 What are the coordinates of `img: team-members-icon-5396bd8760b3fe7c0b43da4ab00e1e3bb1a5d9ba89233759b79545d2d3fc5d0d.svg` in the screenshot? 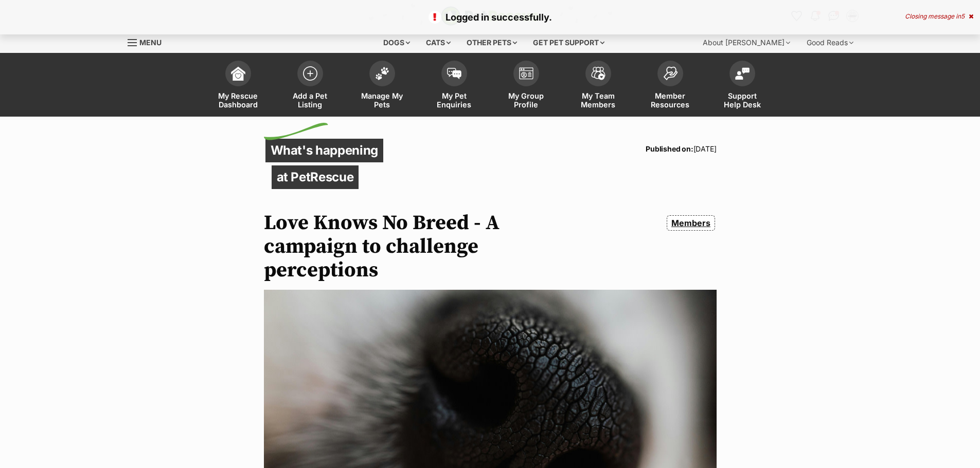 It's located at (598, 73).